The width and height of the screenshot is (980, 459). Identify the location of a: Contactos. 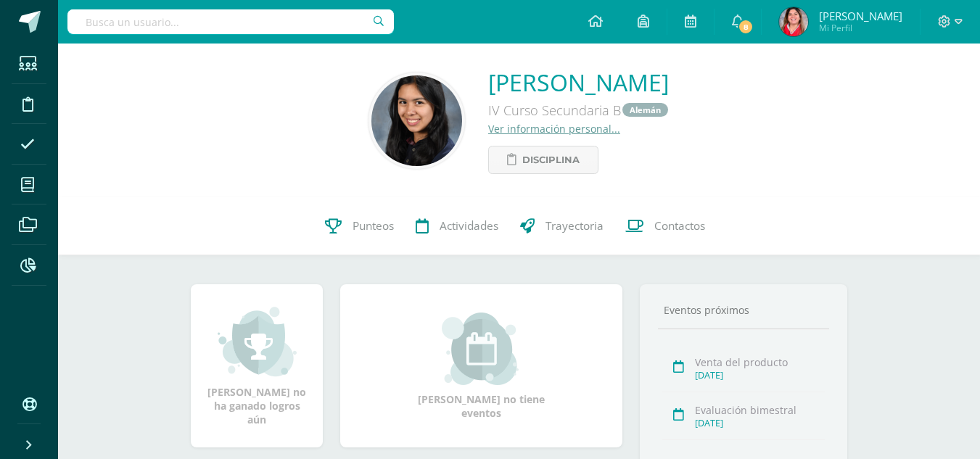
(665, 227).